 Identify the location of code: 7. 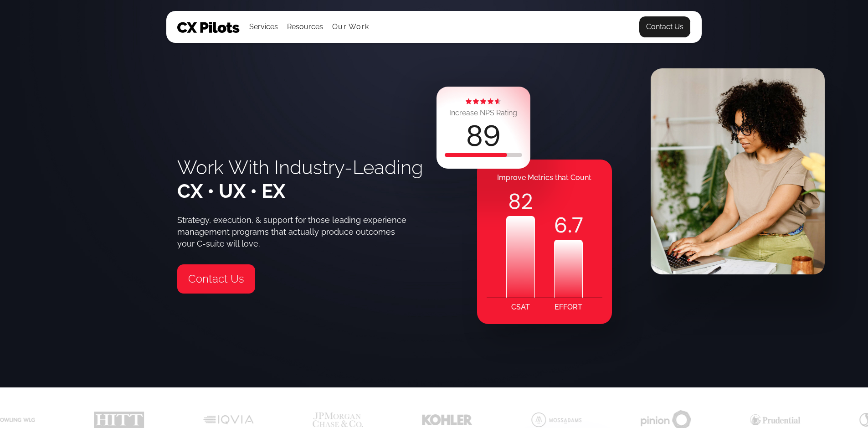
(578, 226).